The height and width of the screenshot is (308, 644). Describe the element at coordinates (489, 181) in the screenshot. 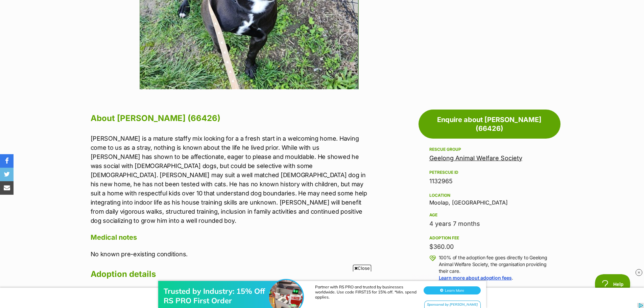

I see `div: 1132965` at that location.